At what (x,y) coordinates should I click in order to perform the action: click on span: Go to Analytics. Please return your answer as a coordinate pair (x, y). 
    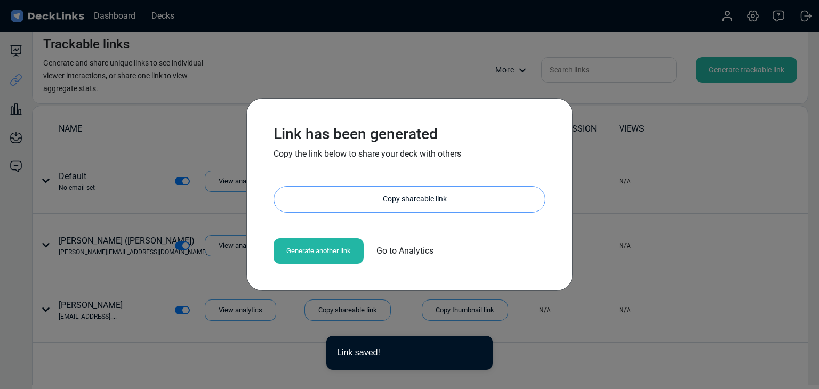
    Looking at the image, I should click on (405, 251).